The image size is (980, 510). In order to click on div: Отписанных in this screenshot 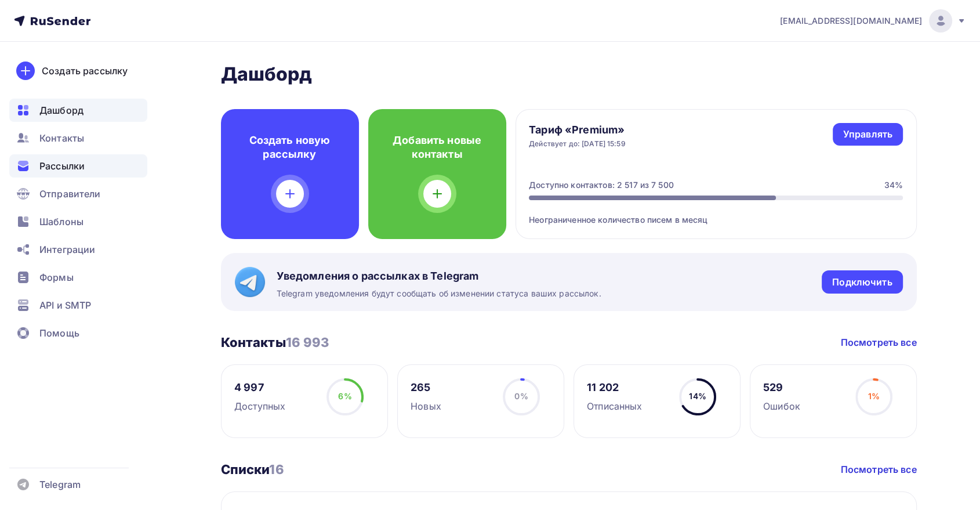, I will do `click(614, 406)`.